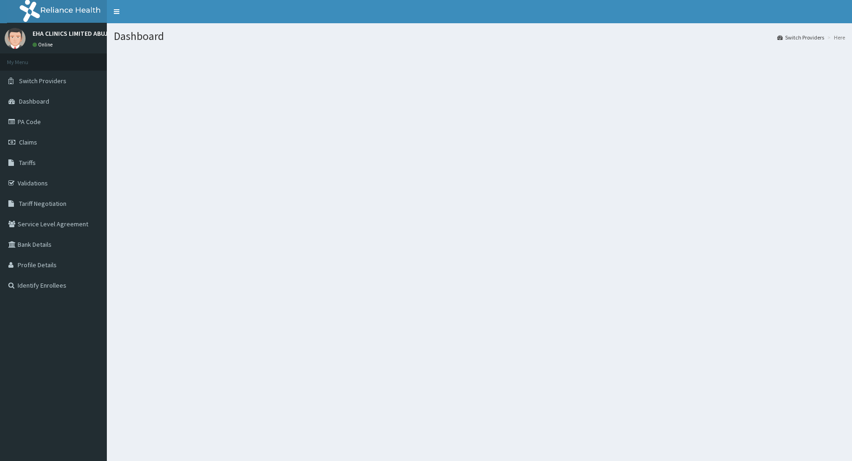 Image resolution: width=852 pixels, height=461 pixels. Describe the element at coordinates (43, 204) in the screenshot. I see `span: Tariff Negotiation` at that location.